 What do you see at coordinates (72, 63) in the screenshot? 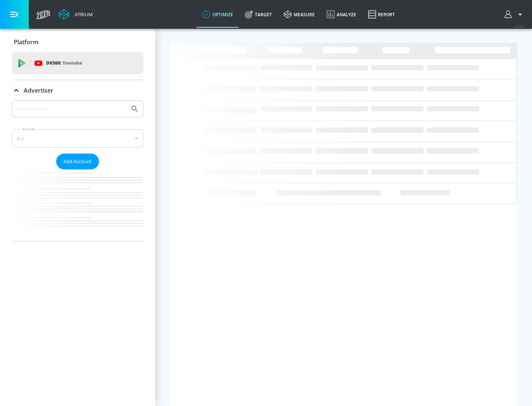
I see `p: Youtube` at bounding box center [72, 63].